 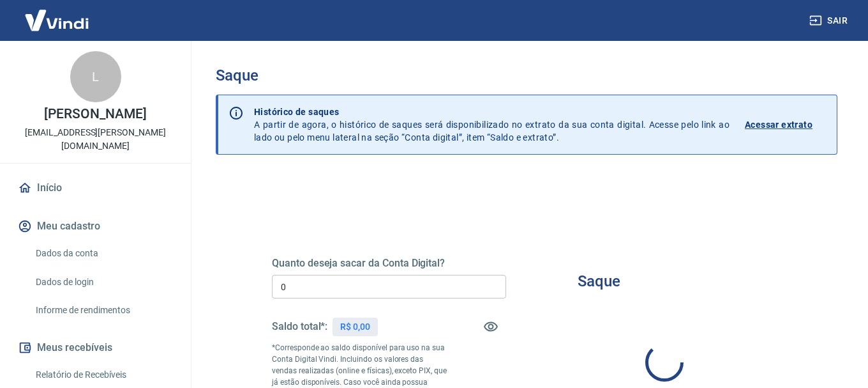 I want to click on p: Acessar extrato, so click(x=779, y=125).